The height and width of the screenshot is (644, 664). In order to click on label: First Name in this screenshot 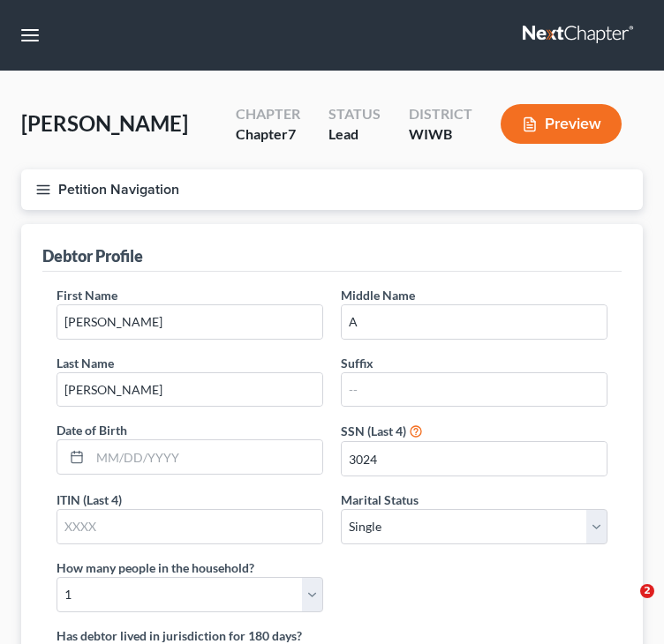, I will do `click(86, 294)`.